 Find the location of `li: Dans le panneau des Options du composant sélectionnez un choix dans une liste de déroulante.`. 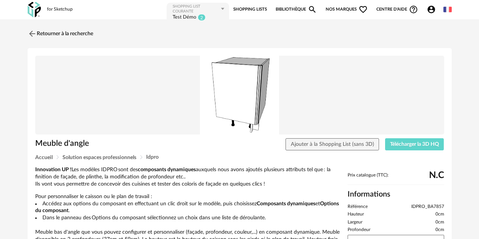

li: Dans le panneau des Options du composant sélectionnez un choix dans une liste de déroulante. is located at coordinates (188, 218).